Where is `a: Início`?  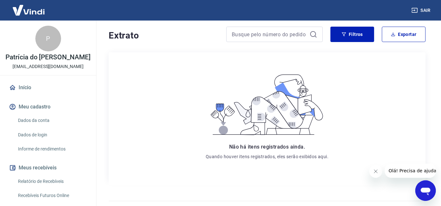 a: Início is located at coordinates (48, 88).